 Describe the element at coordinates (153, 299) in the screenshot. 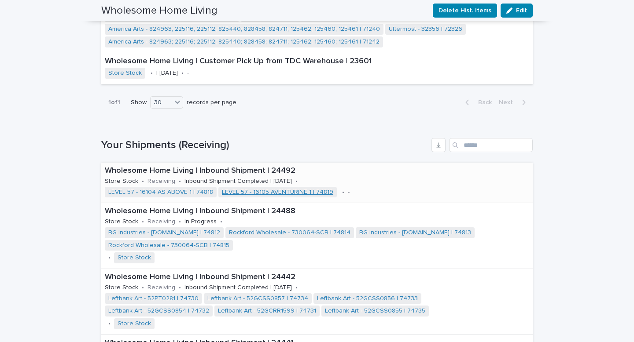

I see `a: Leftbank Art - 52PT0281 | 74730` at that location.